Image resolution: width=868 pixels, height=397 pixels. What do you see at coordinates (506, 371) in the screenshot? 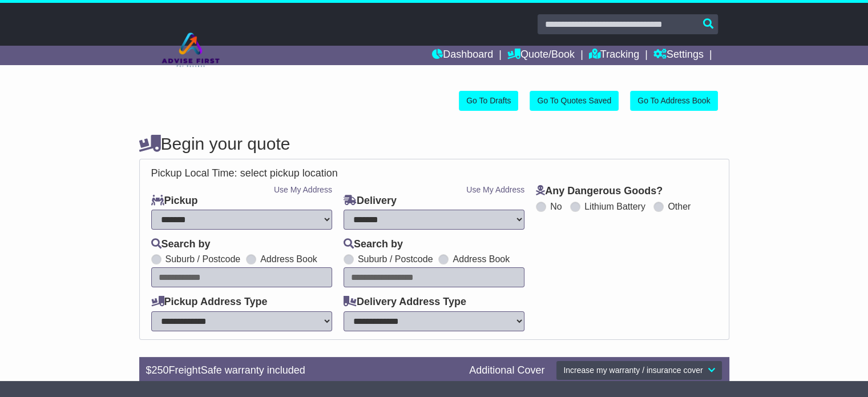
I see `div: Additional Cover` at bounding box center [506, 371].